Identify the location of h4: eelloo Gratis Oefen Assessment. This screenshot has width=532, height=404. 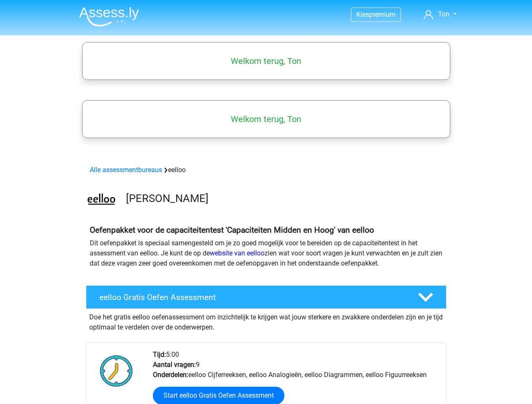
(252, 297).